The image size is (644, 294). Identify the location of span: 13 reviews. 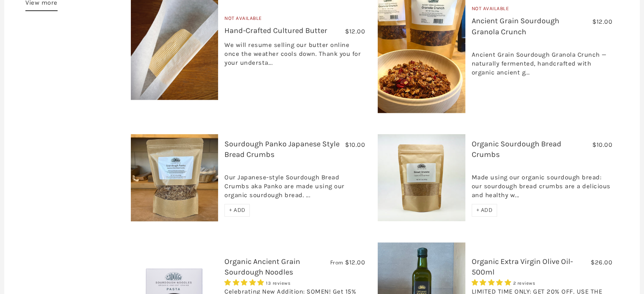
(278, 283).